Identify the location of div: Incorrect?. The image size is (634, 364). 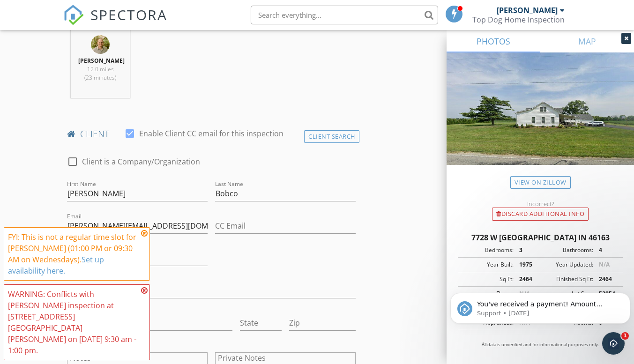
(540, 204).